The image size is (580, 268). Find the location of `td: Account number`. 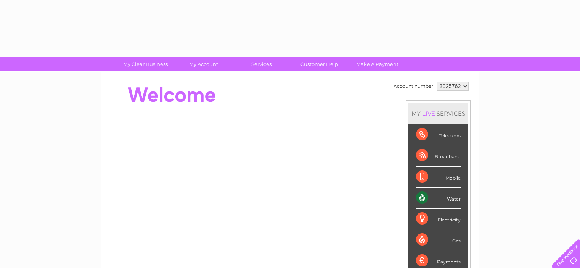

td: Account number is located at coordinates (414, 86).